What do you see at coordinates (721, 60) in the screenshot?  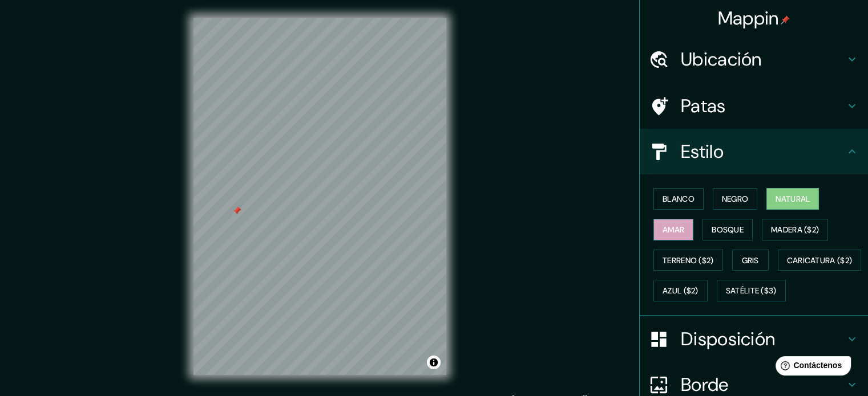 I see `font: Ubicación` at bounding box center [721, 60].